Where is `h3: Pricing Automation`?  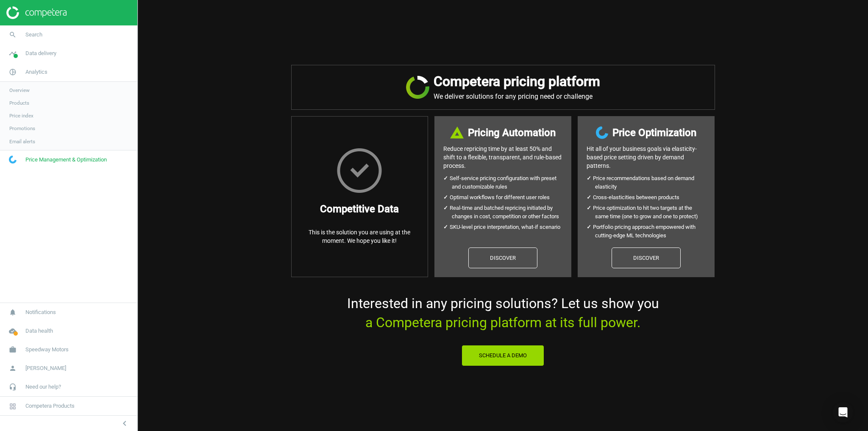
h3: Pricing Automation is located at coordinates (511, 133).